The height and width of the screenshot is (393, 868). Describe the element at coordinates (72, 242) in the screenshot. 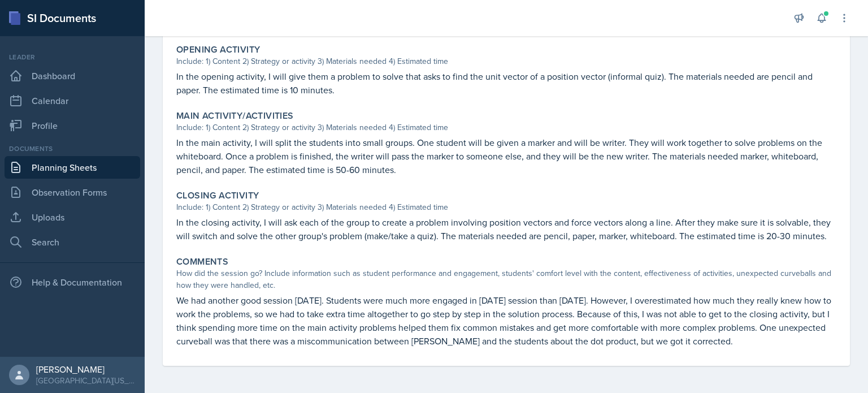

I see `a: Search` at that location.